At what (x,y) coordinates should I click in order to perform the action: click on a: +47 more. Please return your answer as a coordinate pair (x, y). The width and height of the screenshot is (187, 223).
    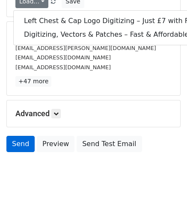
    Looking at the image, I should click on (33, 81).